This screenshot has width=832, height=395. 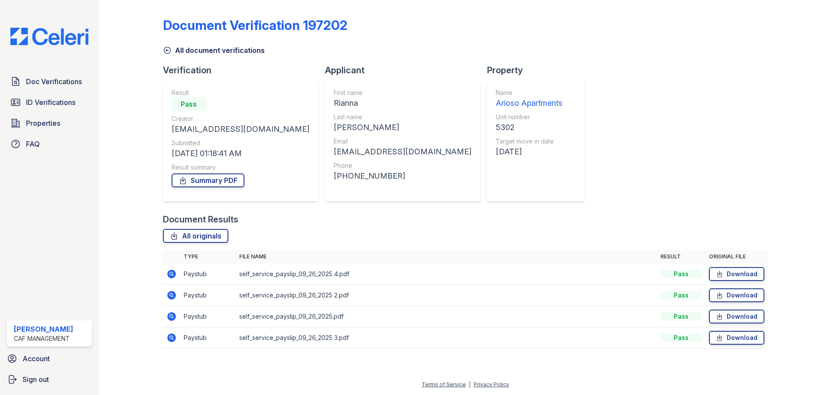 I want to click on a: Doc Verifications, so click(x=49, y=81).